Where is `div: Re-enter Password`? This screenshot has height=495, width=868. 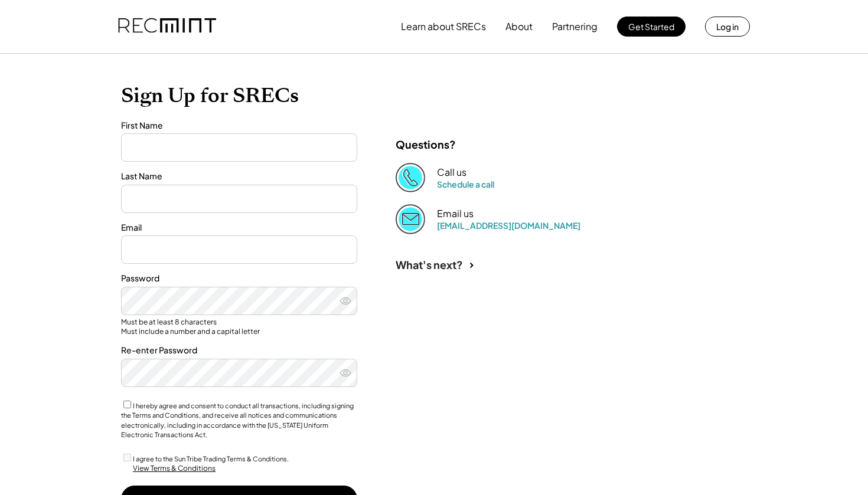 div: Re-enter Password is located at coordinates (239, 351).